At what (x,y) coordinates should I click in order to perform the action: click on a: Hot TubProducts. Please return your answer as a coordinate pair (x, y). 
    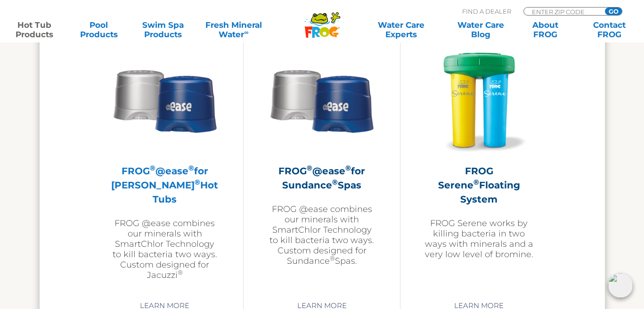
    Looking at the image, I should click on (34, 30).